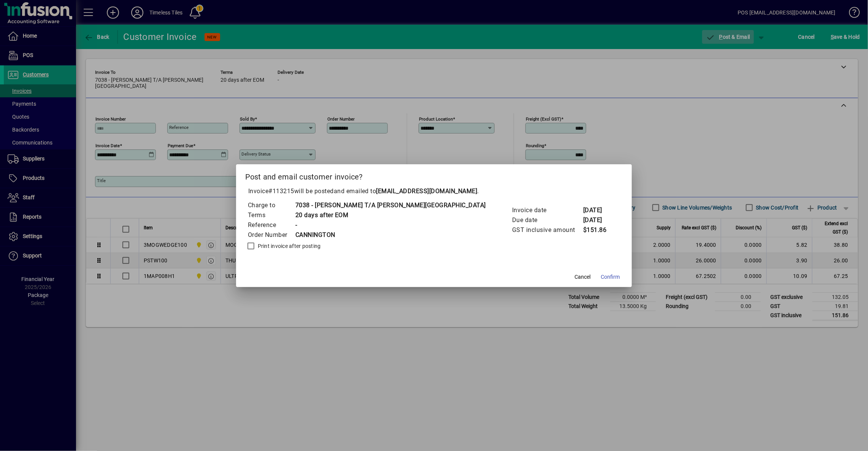 Image resolution: width=868 pixels, height=451 pixels. What do you see at coordinates (288, 246) in the screenshot?
I see `label: Print invoice after posting` at bounding box center [288, 246].